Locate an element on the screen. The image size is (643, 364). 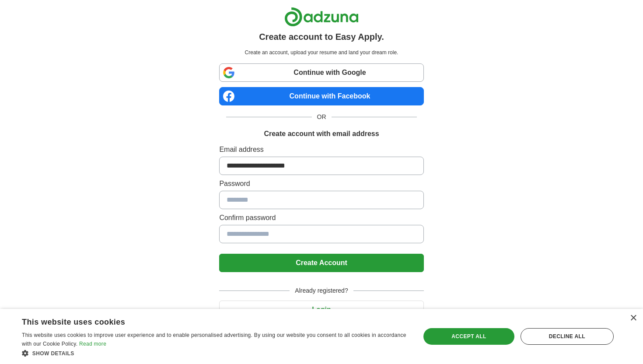
span: This website uses cookies to improve user experience and to enable personalised advertising. By u... is located at coordinates (214, 340).